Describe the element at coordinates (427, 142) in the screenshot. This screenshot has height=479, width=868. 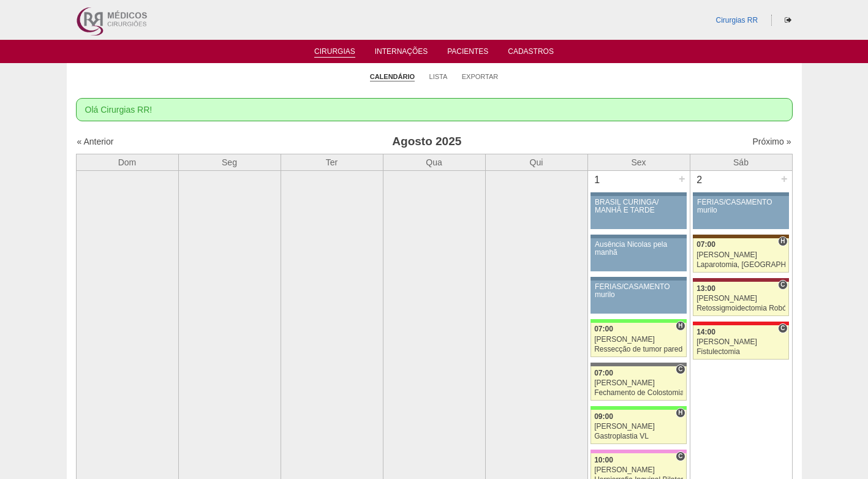
I see `h3: Agosto 2025` at that location.